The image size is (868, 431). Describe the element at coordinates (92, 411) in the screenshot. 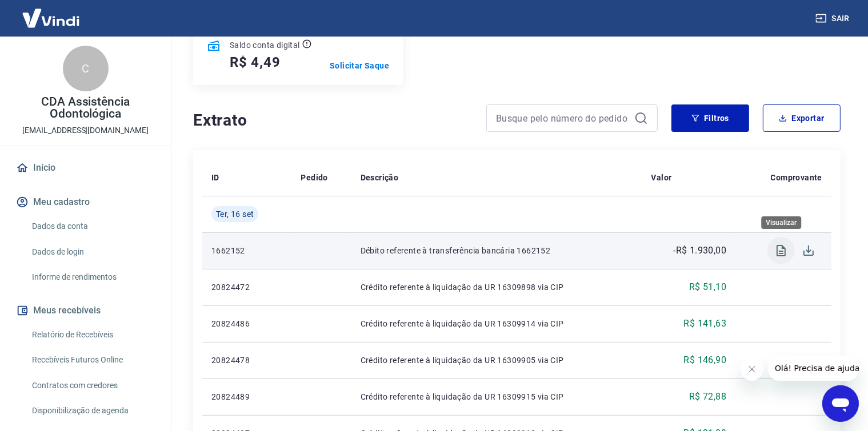

I see `a: Disponibilização de agenda` at that location.